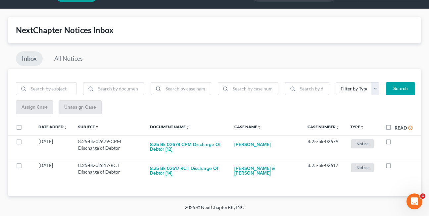 The width and height of the screenshot is (429, 216). I want to click on input: Search by case number, so click(254, 89).